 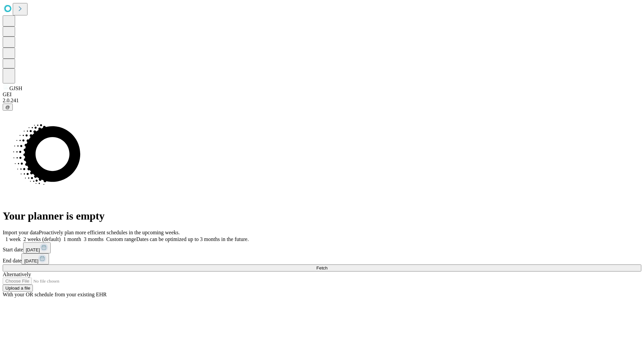 What do you see at coordinates (322, 268) in the screenshot?
I see `button: Fetch` at bounding box center [322, 268].